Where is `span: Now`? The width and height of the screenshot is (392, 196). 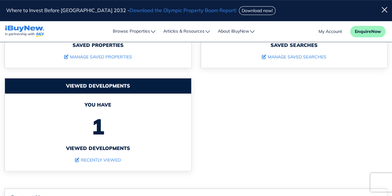 span: Now is located at coordinates (376, 31).